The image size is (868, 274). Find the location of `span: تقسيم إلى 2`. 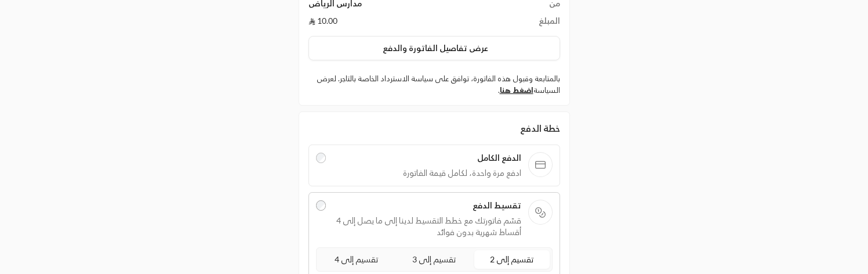

span: تقسيم إلى 2 is located at coordinates (511, 259).